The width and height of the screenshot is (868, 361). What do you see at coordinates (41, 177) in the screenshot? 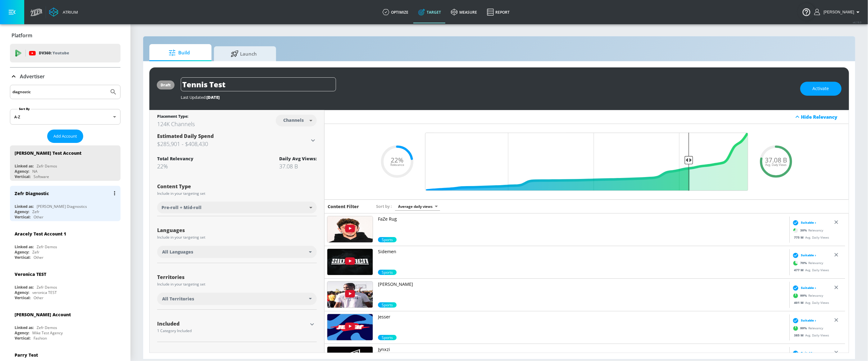
I see `div: Software` at bounding box center [41, 177].